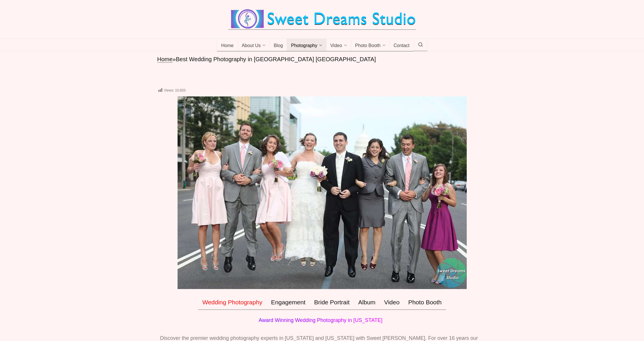 The width and height of the screenshot is (644, 341). What do you see at coordinates (227, 46) in the screenshot?
I see `span: Home` at bounding box center [227, 46].